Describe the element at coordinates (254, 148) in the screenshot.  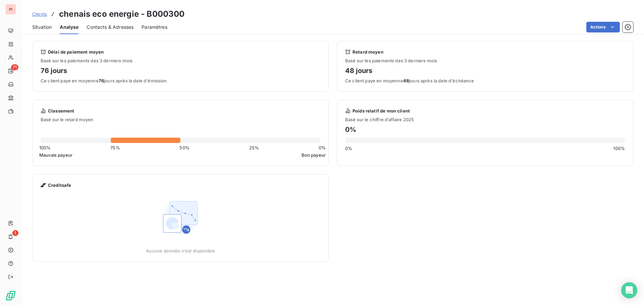
I see `span: 25 %` at that location.